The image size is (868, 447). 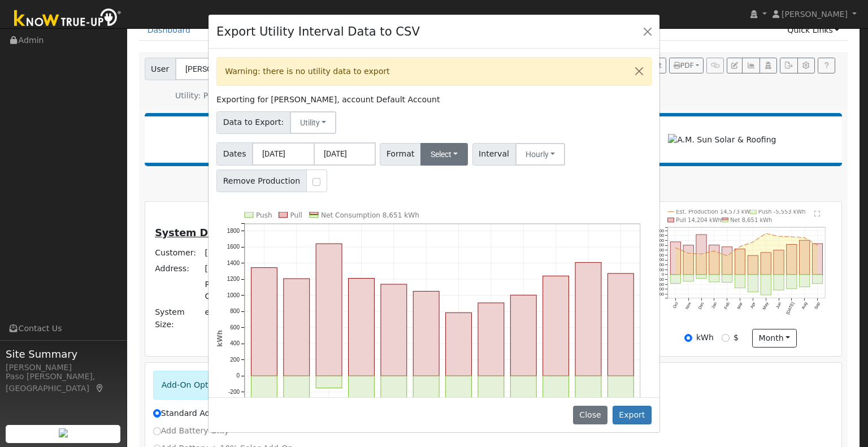 I want to click on span: Dates, so click(x=234, y=154).